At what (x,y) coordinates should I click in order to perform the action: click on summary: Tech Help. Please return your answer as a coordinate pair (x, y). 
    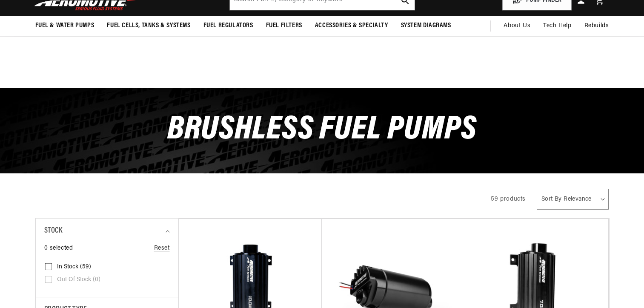
    Looking at the image, I should click on (557, 26).